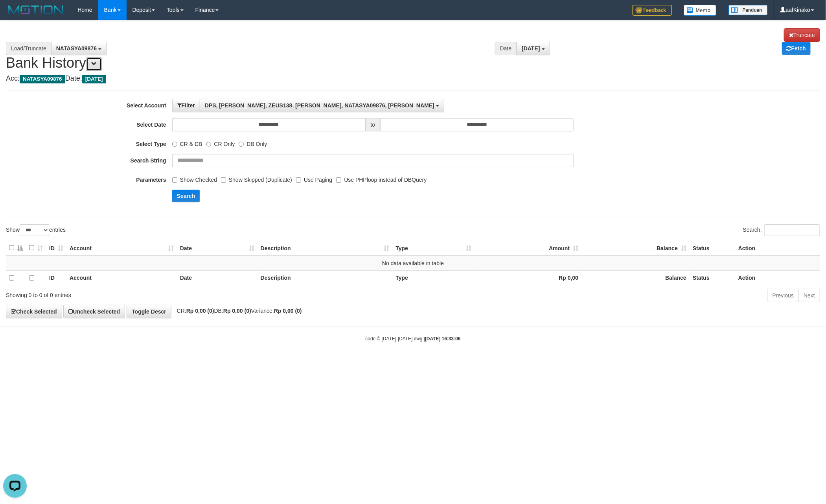 Image resolution: width=826 pixels, height=504 pixels. Describe the element at coordinates (338, 179) in the screenshot. I see `input: Use PHPloop instead of DBQuery` at that location.